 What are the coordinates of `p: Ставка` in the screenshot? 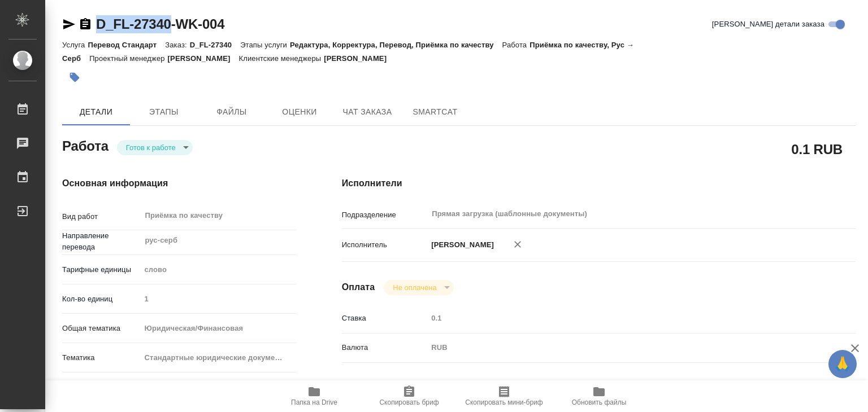 It's located at (385, 318).